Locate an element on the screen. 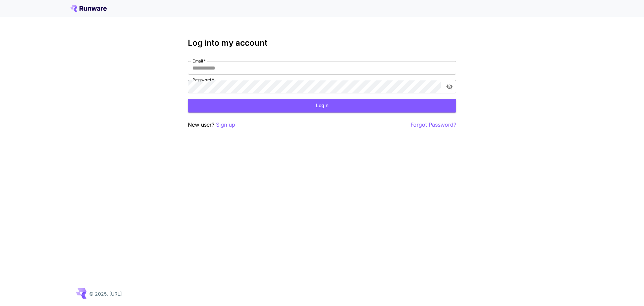 This screenshot has width=644, height=306. p: Forgot Password? is located at coordinates (434, 124).